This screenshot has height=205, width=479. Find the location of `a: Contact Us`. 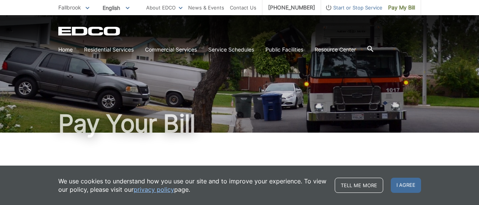

a: Contact Us is located at coordinates (243, 8).